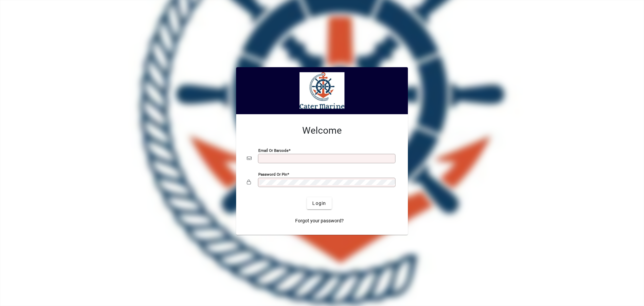  I want to click on button: Login, so click(319, 203).